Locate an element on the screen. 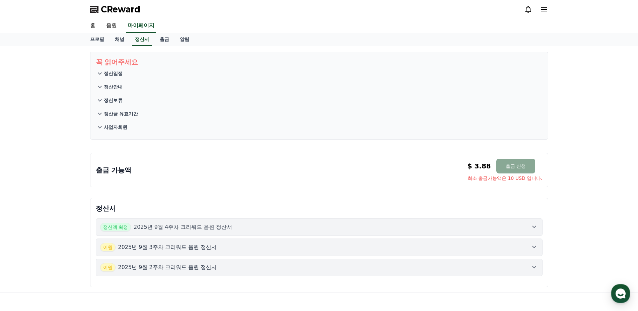  a: 출금 is located at coordinates (164, 40).